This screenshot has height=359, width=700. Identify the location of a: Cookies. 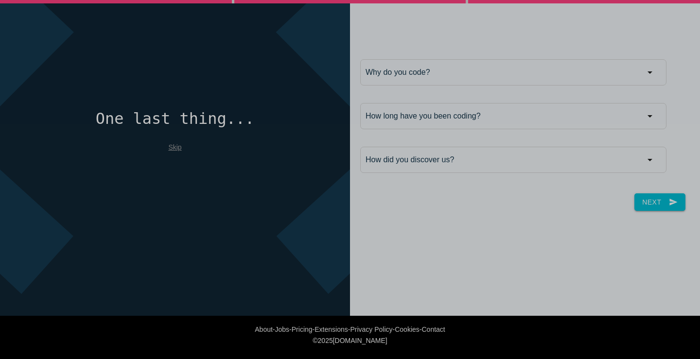
(407, 330).